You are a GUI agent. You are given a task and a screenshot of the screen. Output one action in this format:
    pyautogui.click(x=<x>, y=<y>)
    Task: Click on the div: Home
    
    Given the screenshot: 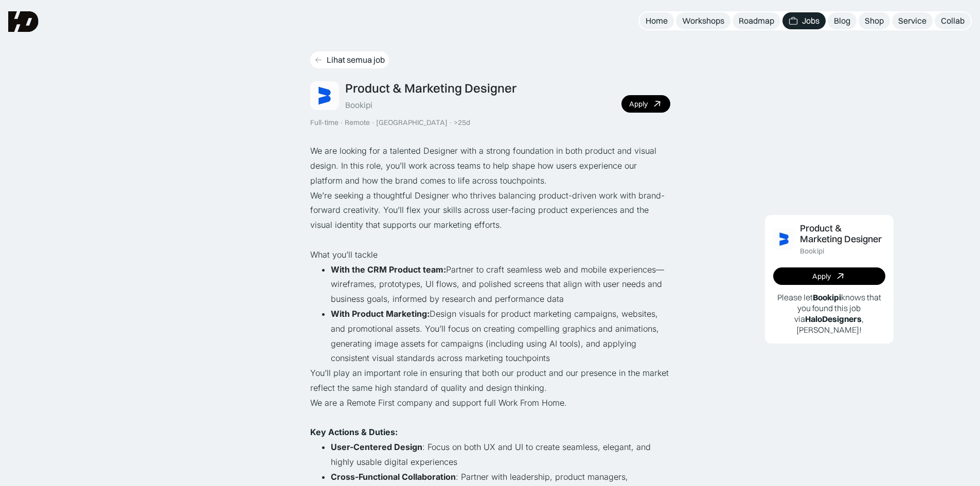 What is the action you would take?
    pyautogui.click(x=656, y=20)
    